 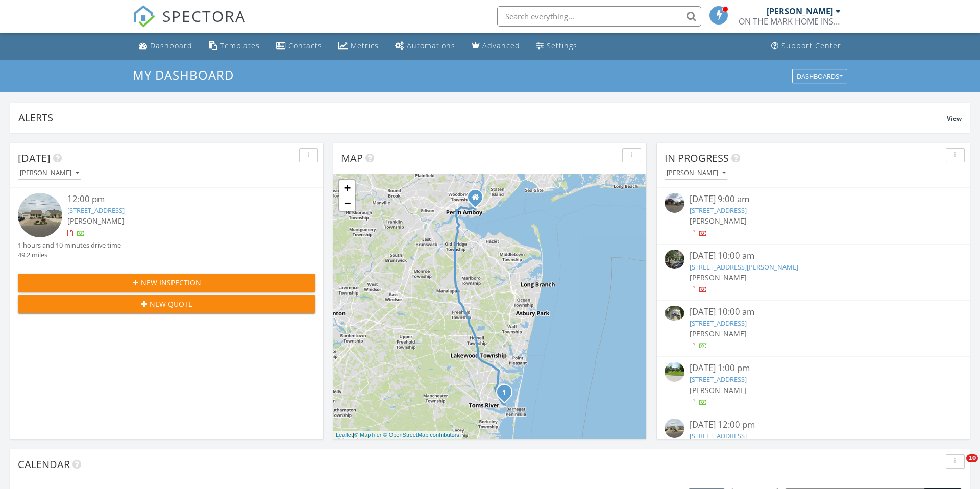 I want to click on a: Templates, so click(x=234, y=46).